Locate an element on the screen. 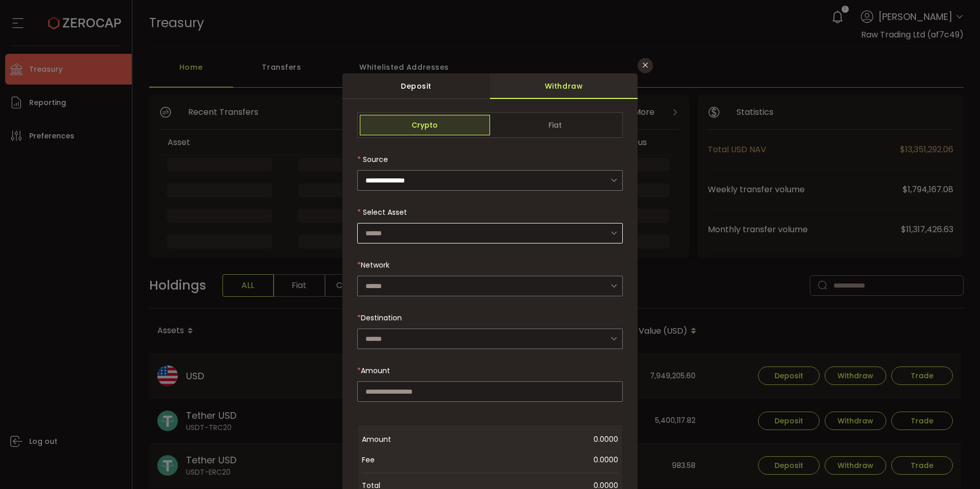 Image resolution: width=980 pixels, height=489 pixels. span: Fiat is located at coordinates (555, 125).